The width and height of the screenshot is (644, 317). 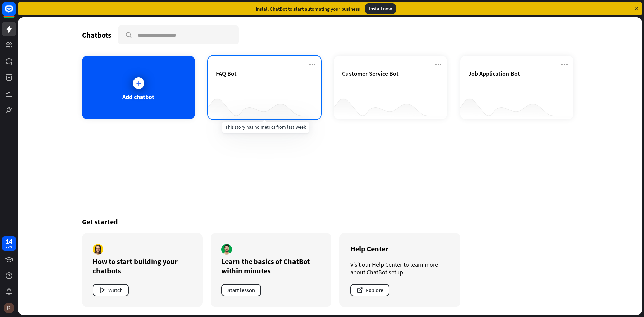 What do you see at coordinates (380, 9) in the screenshot?
I see `div: Install now` at bounding box center [380, 9].